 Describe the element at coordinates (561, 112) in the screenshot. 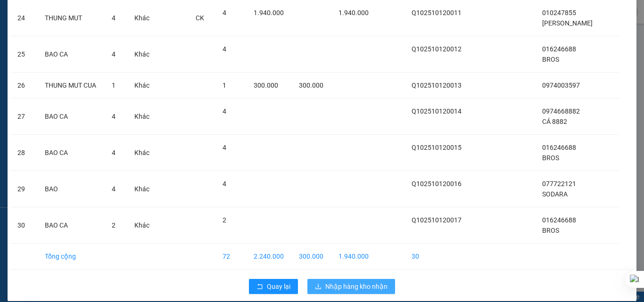

I see `span: 0974668882` at that location.